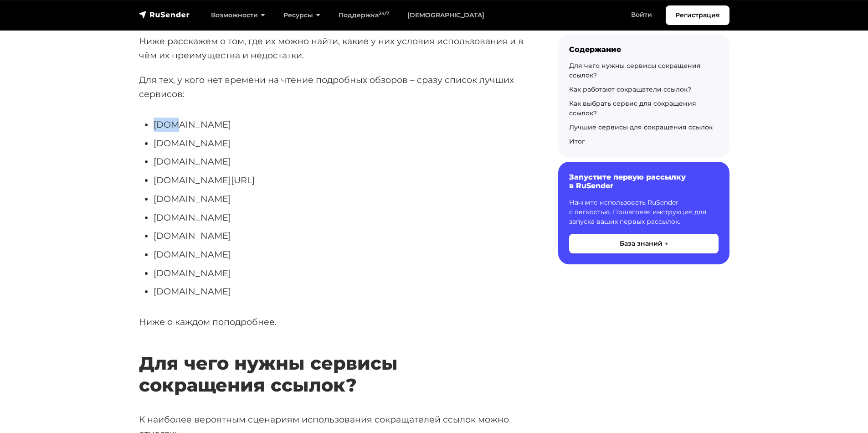 This screenshot has width=868, height=433. I want to click on button: База знаний →, so click(644, 243).